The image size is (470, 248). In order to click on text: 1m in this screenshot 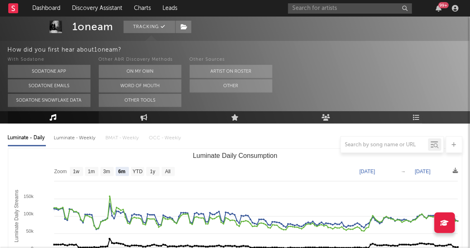, I will do `click(91, 172)`.